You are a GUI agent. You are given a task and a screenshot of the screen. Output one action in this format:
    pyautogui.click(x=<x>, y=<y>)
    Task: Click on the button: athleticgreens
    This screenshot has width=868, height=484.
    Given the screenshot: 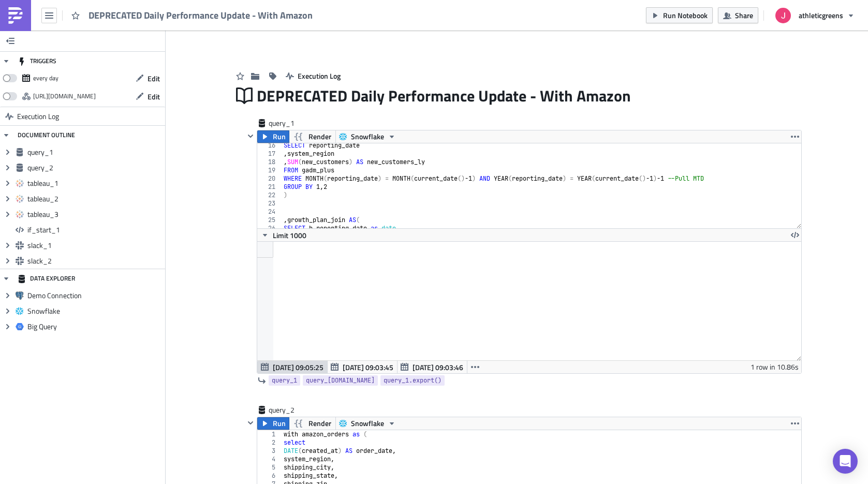 What is the action you would take?
    pyautogui.click(x=815, y=15)
    